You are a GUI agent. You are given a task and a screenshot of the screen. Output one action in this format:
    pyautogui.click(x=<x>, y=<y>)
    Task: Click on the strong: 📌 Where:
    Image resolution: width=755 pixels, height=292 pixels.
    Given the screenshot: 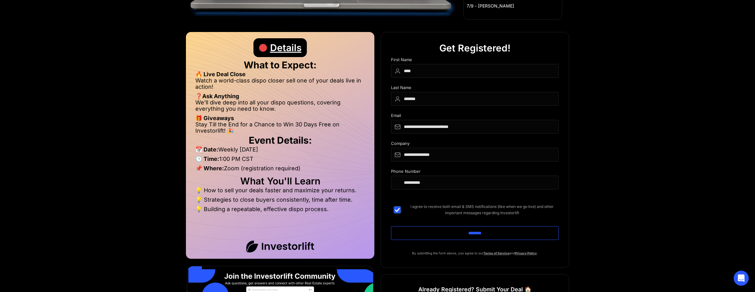 What is the action you would take?
    pyautogui.click(x=209, y=168)
    